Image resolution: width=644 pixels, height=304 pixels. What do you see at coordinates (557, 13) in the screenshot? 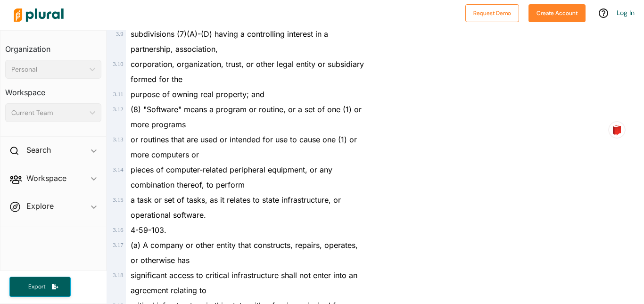
I see `button: Create Account` at bounding box center [557, 13].